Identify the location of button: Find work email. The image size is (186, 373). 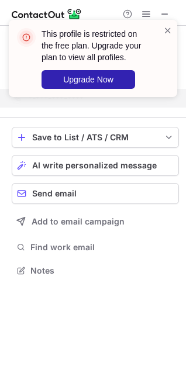
(95, 247).